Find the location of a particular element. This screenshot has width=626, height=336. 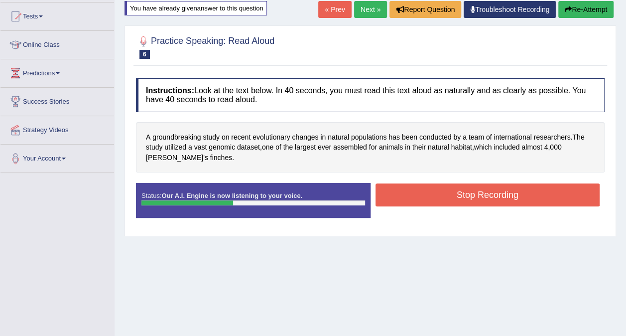

a: Next » is located at coordinates (371, 9).